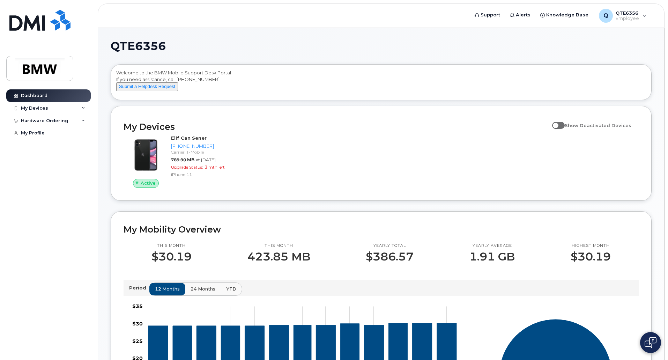 This screenshot has height=360, width=668. Describe the element at coordinates (389, 246) in the screenshot. I see `p: Yearly total` at that location.